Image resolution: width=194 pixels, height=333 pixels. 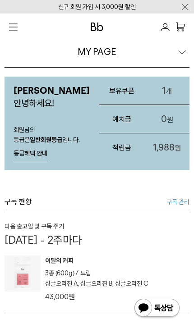 What do you see at coordinates (97, 27) in the screenshot?
I see `img: 로고` at bounding box center [97, 27].